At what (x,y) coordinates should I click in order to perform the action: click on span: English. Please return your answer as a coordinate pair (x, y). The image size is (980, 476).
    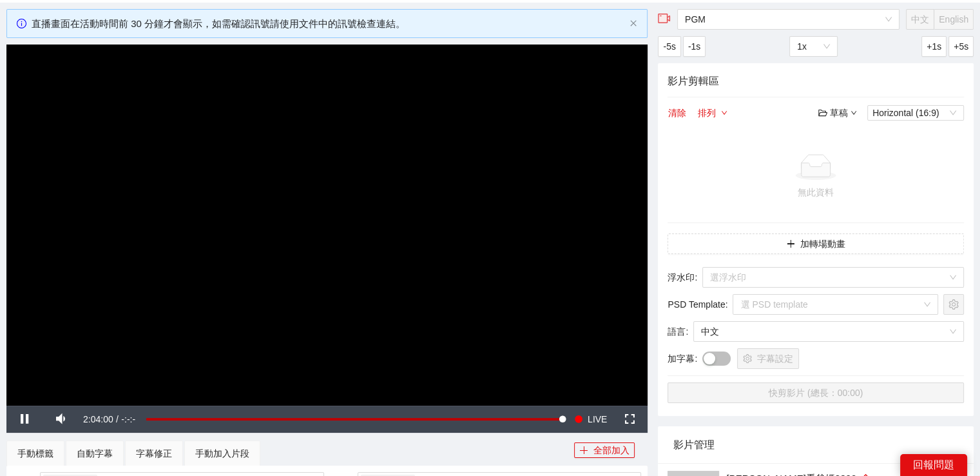
    Looking at the image, I should click on (953, 19).